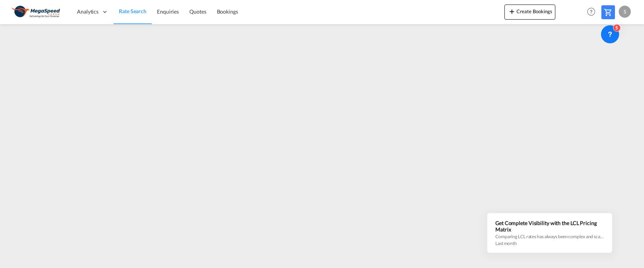  I want to click on div: Help, so click(593, 12).